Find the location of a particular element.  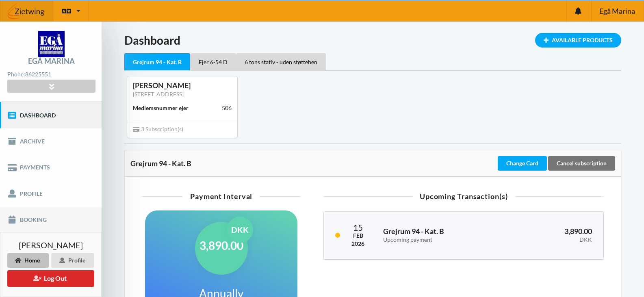

h1: Dashboard is located at coordinates (372, 40).